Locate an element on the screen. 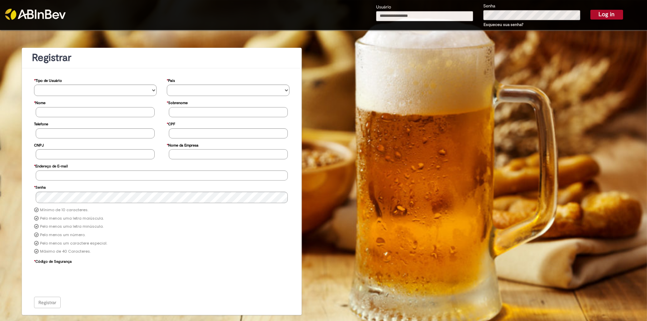 This screenshot has height=321, width=647. label: País is located at coordinates (171, 80).